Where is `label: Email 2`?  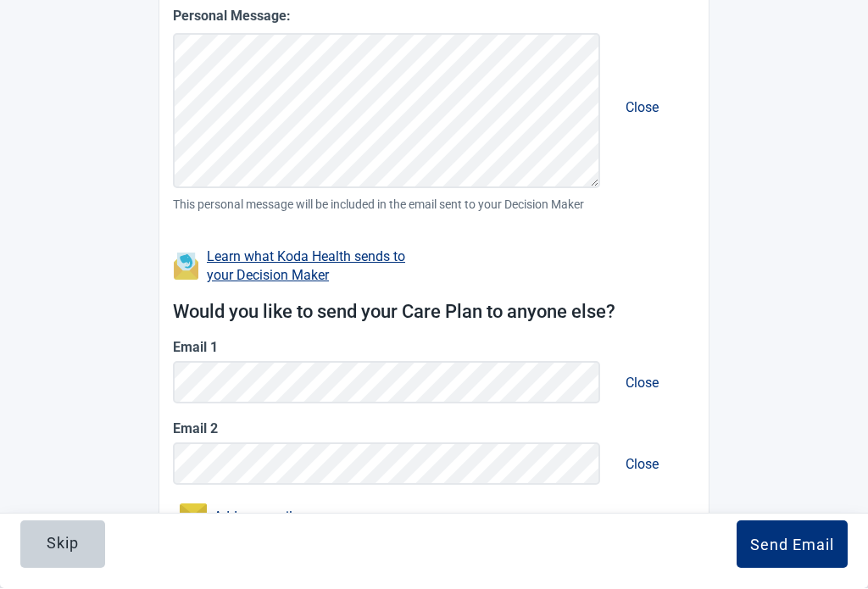
label: Email 2 is located at coordinates (434, 429).